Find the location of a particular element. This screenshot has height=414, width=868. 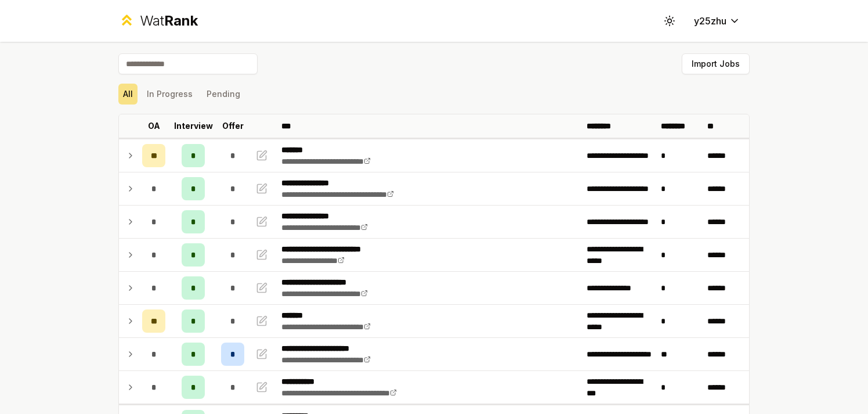

div: Wat is located at coordinates (169, 21).